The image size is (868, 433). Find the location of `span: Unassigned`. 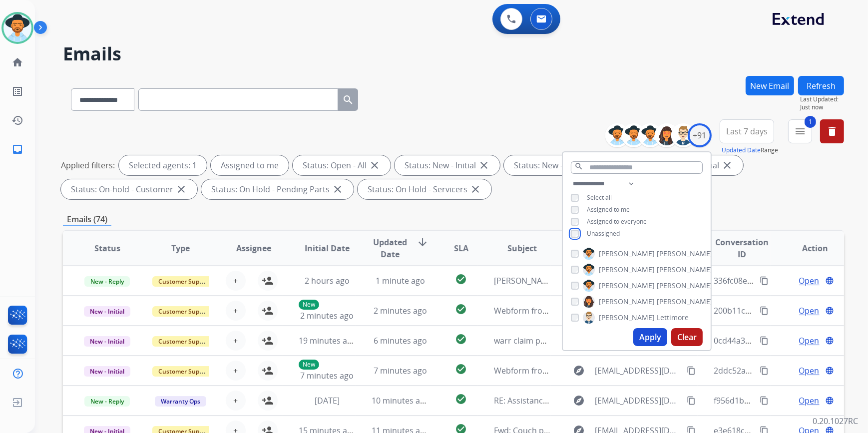

span: Unassigned is located at coordinates (603, 234).